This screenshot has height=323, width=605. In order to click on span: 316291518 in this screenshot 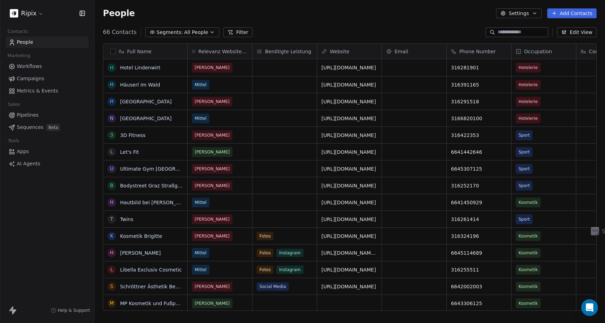, I will do `click(479, 101)`.